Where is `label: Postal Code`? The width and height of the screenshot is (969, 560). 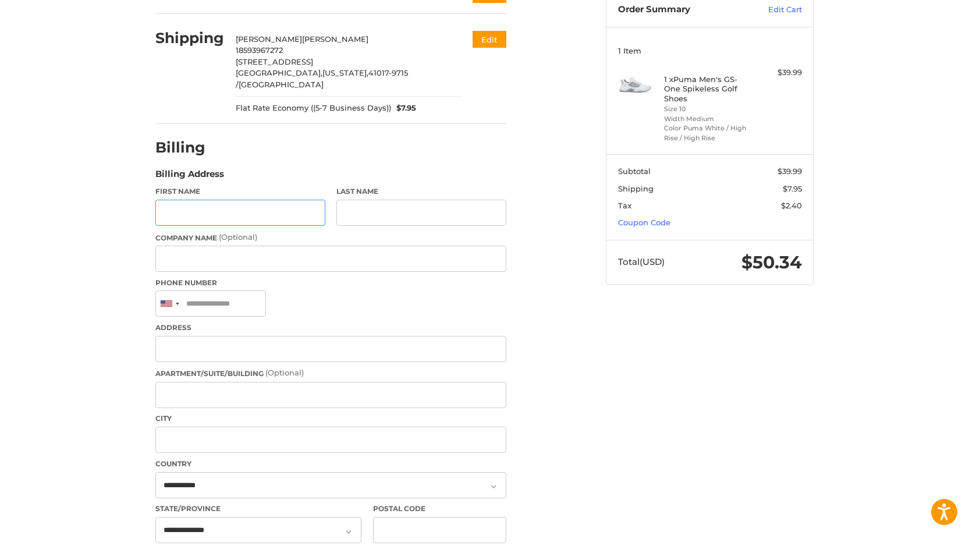
label: Postal Code is located at coordinates (440, 509).